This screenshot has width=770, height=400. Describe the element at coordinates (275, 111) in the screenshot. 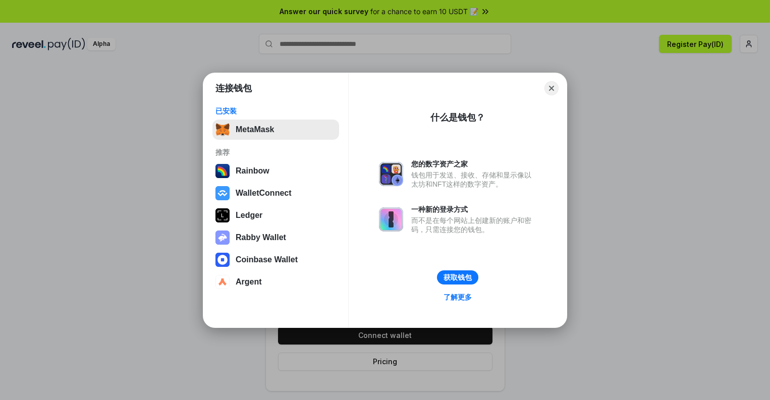

I see `div: 已安装` at that location.